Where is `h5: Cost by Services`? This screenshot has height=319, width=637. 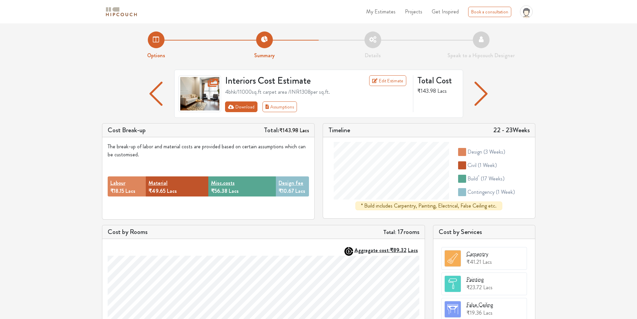
h5: Cost by Services is located at coordinates (484, 232).